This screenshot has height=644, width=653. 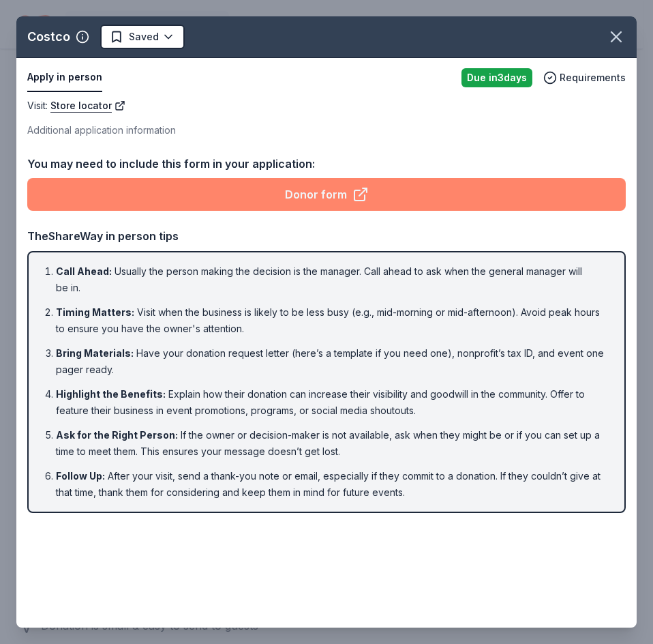 I want to click on span: Call Ahead :, so click(x=83, y=271).